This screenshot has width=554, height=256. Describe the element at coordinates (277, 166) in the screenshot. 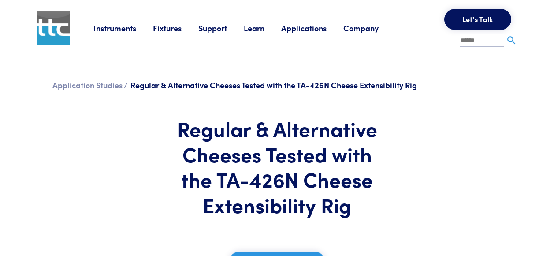

I see `h1: Regular & Alternative Cheeses Tested with the TA-426N Cheese Extensibility Rig` at that location.